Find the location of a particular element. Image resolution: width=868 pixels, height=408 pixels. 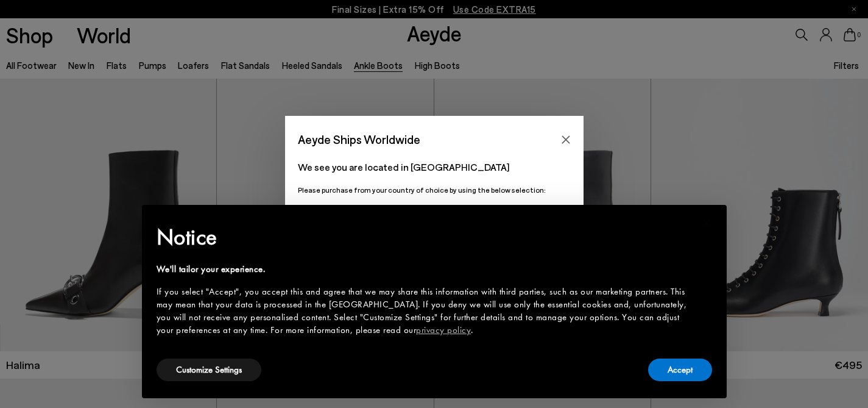

h2: Notice is located at coordinates (425, 237).